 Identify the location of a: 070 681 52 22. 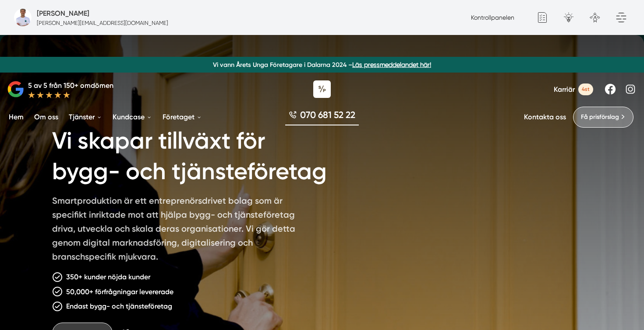
(322, 117).